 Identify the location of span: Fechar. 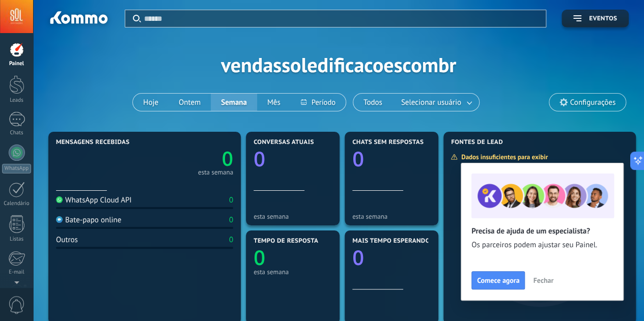
(543, 280).